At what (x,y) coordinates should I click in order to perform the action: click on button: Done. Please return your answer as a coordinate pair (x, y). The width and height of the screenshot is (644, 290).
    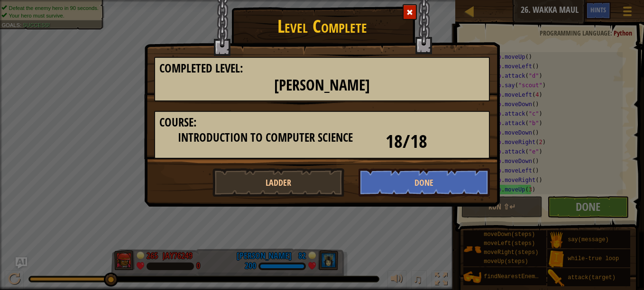
    Looking at the image, I should click on (424, 182).